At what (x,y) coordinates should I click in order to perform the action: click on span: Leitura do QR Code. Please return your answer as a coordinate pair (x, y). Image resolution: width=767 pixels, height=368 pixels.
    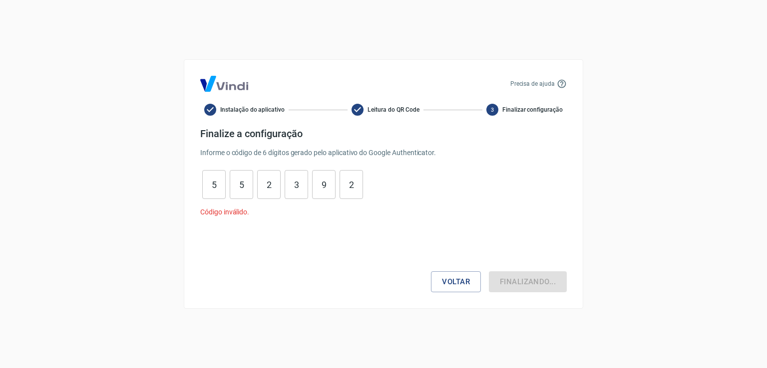
    Looking at the image, I should click on (393, 110).